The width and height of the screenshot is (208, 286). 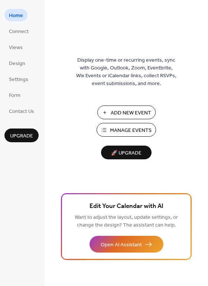 What do you see at coordinates (126, 222) in the screenshot?
I see `span: Want to adjust the layout, update settings, or change the design? The assistant can help.` at bounding box center [126, 222].